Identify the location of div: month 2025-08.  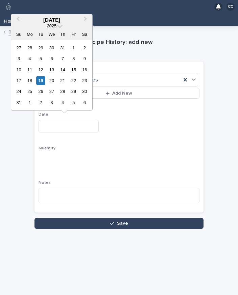
(51, 75).